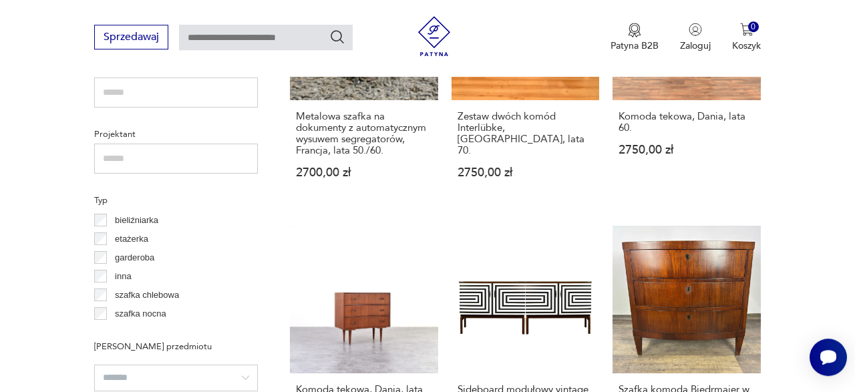 This screenshot has width=855, height=392. I want to click on a: Ikona medaluPatyna B2B, so click(635, 37).